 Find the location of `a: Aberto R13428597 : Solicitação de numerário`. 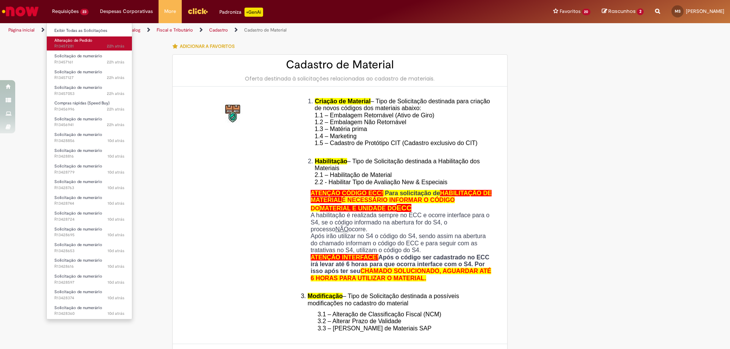

a: Aberto R13428597 : Solicitação de numerário is located at coordinates (89, 279).